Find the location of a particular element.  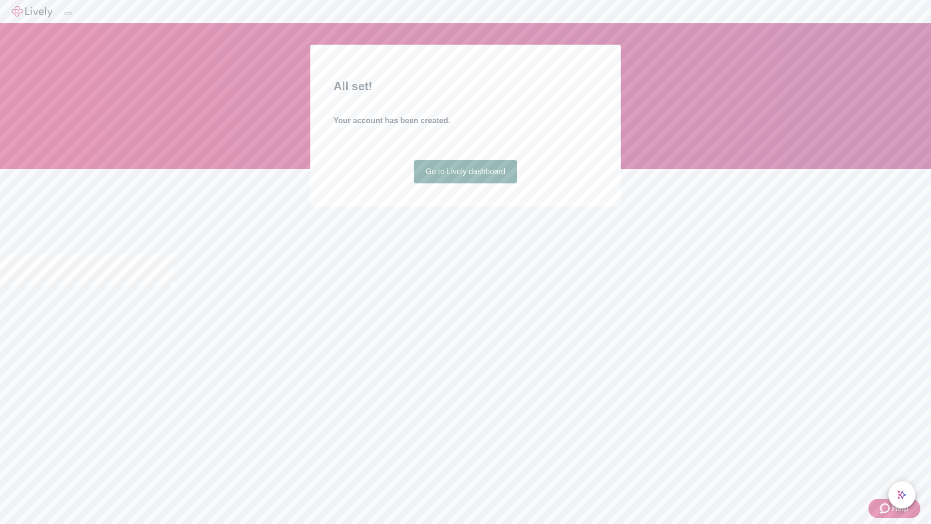

h2: All set! is located at coordinates (466, 86).